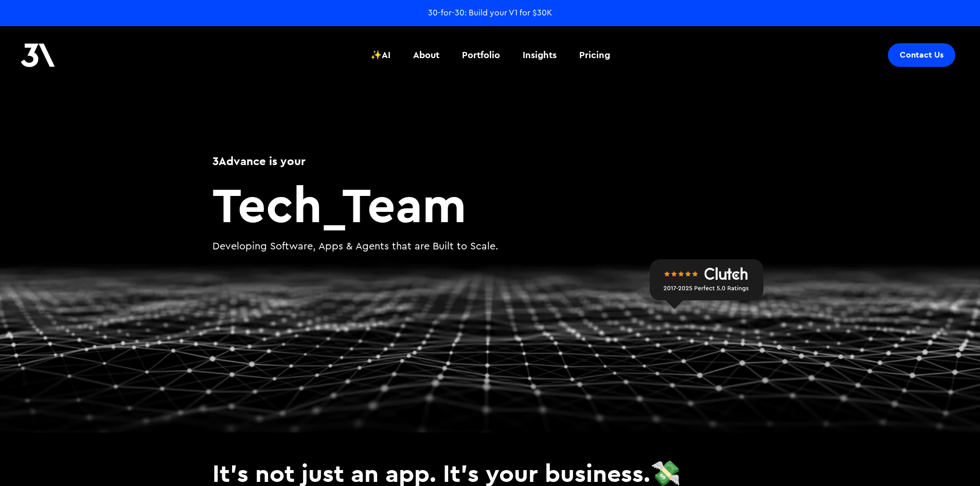  I want to click on h2: Team, so click(490, 204).